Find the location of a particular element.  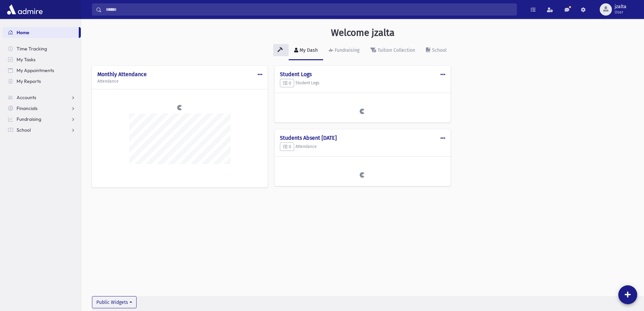

a: My Tasks is located at coordinates (42, 60).